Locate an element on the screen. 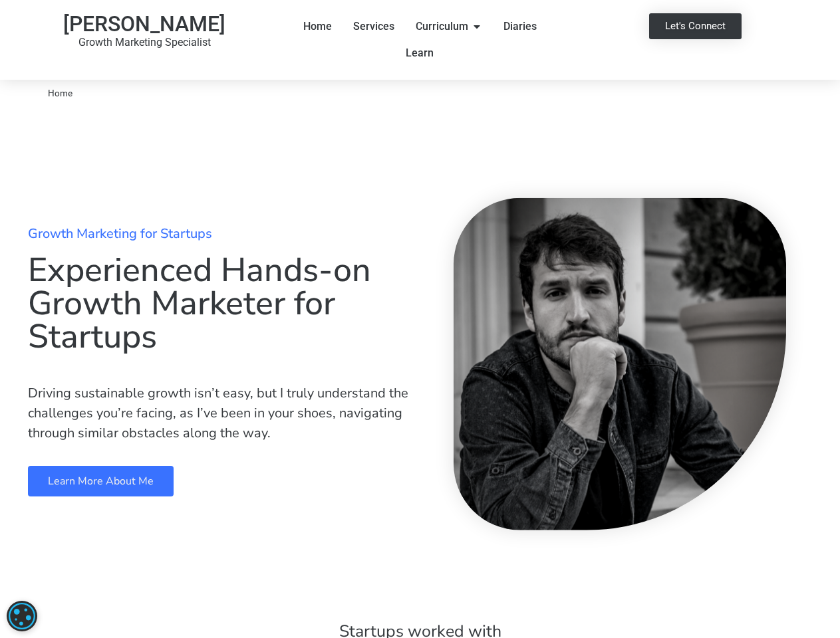 This screenshot has width=840, height=638. div: Menu Toggle is located at coordinates (420, 40).